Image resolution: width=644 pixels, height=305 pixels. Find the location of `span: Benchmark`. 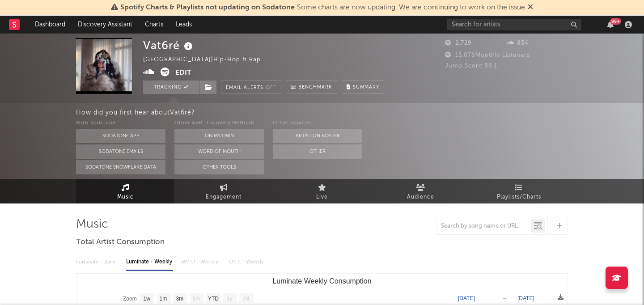

span: Benchmark is located at coordinates (315, 87).